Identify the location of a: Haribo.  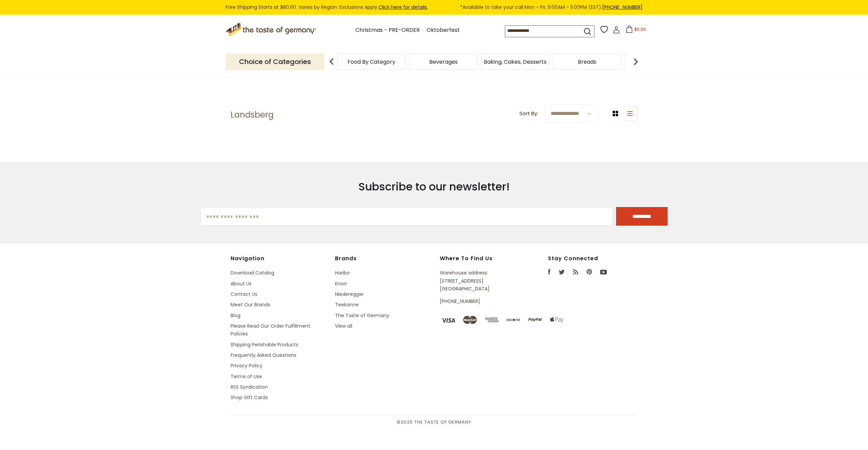
(342, 273).